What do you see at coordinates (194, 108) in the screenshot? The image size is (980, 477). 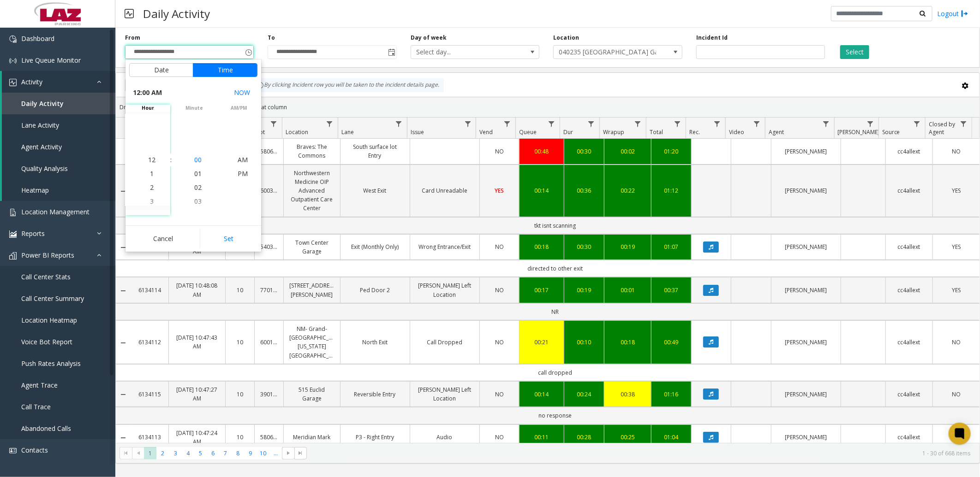 I see `span: minute` at bounding box center [194, 108].